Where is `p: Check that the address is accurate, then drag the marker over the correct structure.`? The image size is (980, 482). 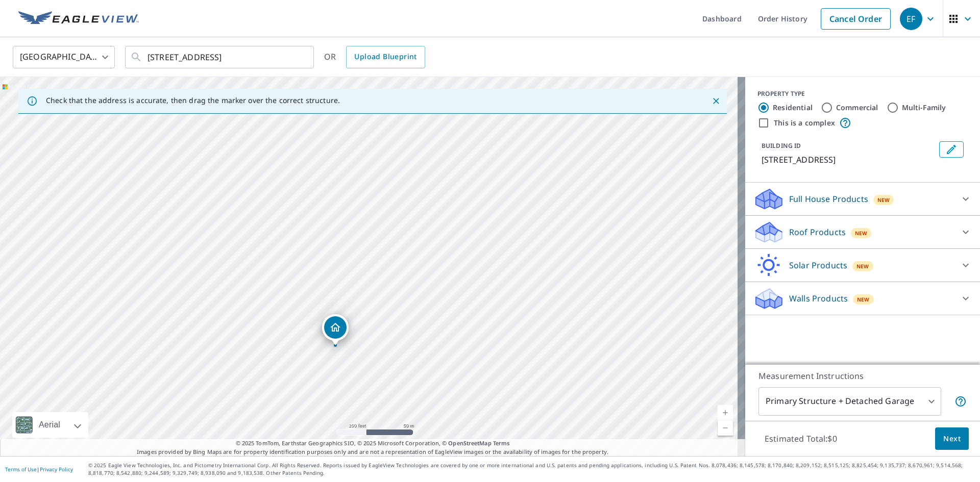 p: Check that the address is accurate, then drag the marker over the correct structure. is located at coordinates (193, 101).